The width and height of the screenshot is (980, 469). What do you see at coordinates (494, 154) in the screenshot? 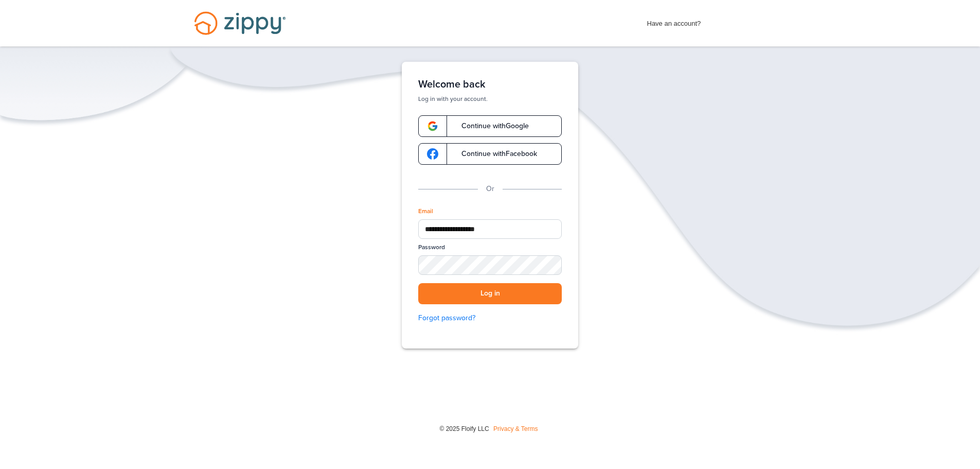
I see `span: Continue with Facebook` at bounding box center [494, 154].